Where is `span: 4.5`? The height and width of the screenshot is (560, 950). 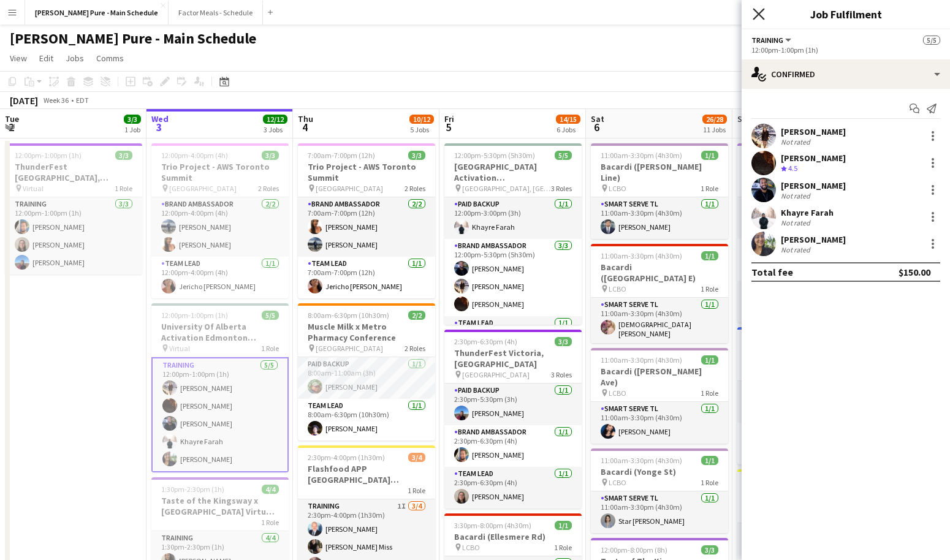
span: 4.5 is located at coordinates (793, 168).